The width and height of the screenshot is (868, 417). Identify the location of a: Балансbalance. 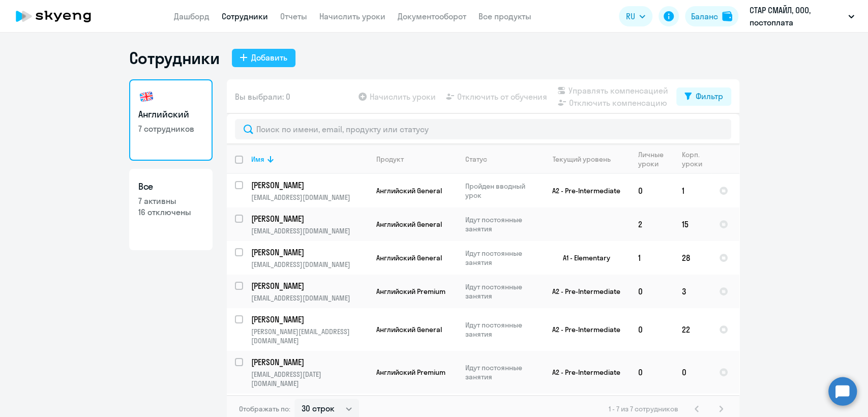
(712, 16).